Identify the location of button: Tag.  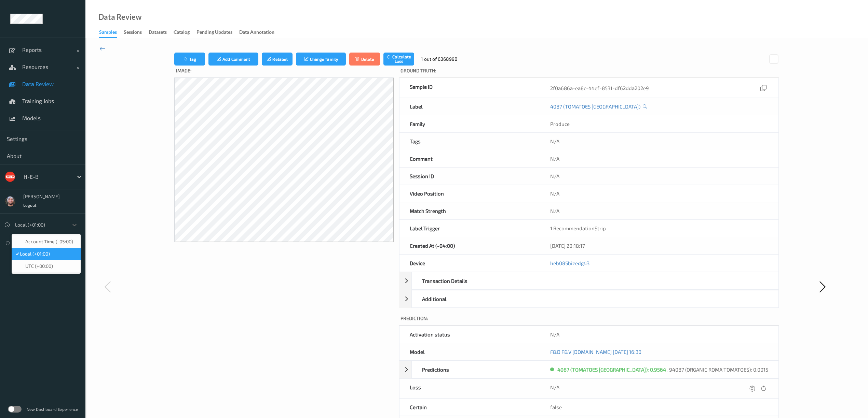
(189, 59).